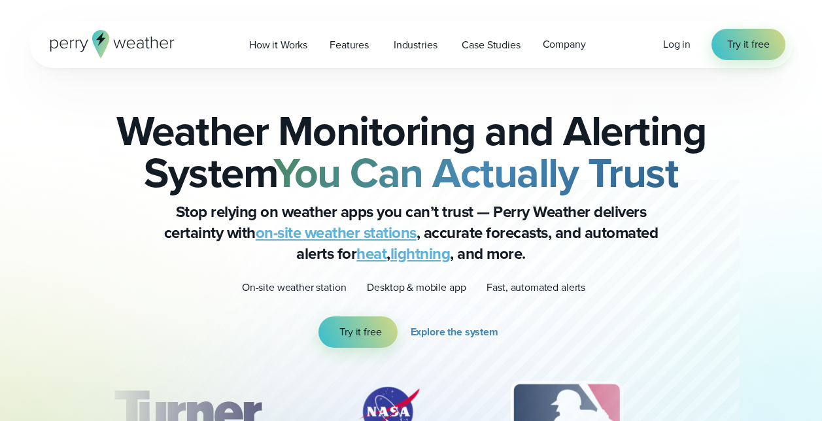  What do you see at coordinates (535, 288) in the screenshot?
I see `p: Fast, automated alerts` at bounding box center [535, 288].